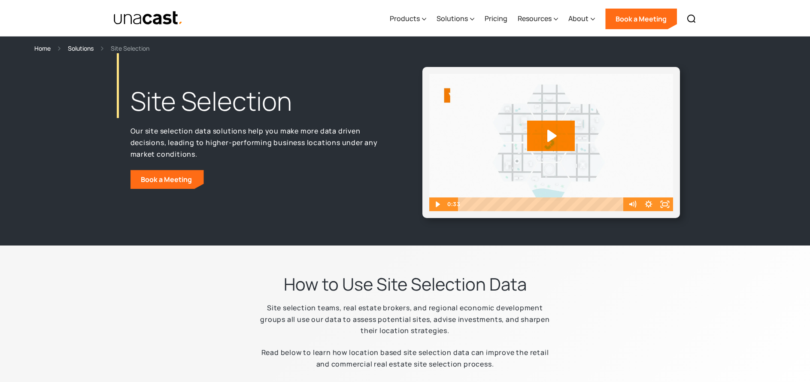 The image size is (810, 382). Describe the element at coordinates (42, 48) in the screenshot. I see `a: Home` at that location.